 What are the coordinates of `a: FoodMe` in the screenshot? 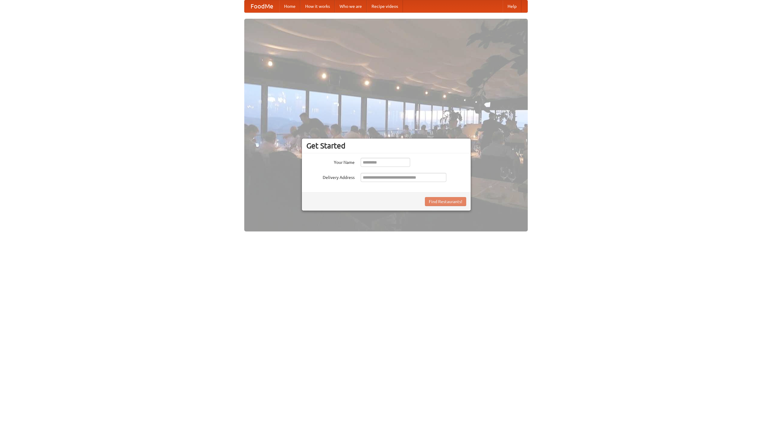 It's located at (262, 6).